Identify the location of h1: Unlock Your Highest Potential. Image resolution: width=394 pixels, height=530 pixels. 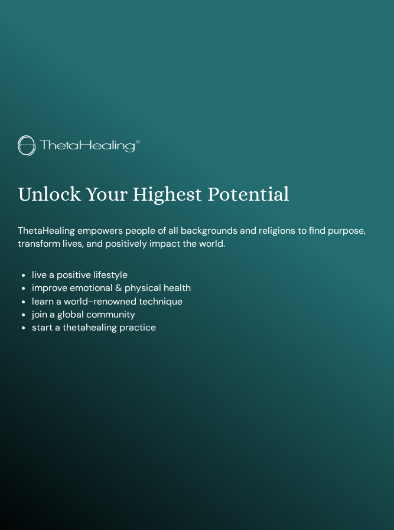
(197, 194).